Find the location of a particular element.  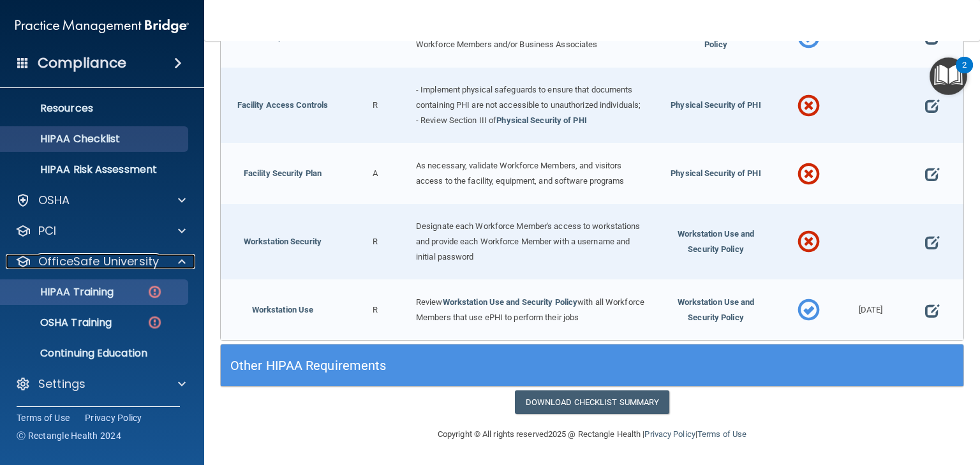

a: PCI is located at coordinates (100, 231).